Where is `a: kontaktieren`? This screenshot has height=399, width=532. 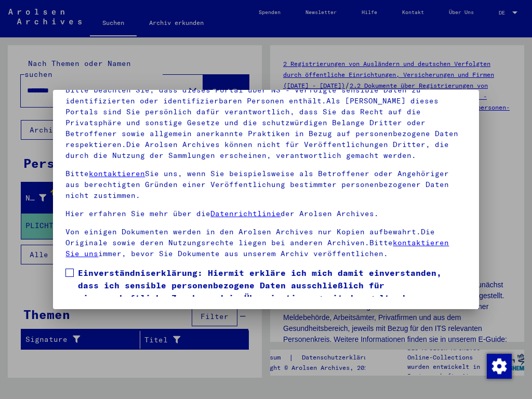
a: kontaktieren is located at coordinates (117, 174).